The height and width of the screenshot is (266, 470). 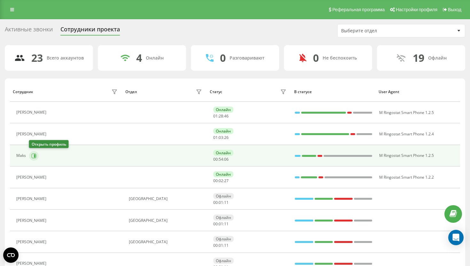 I want to click on span: 06, so click(x=226, y=159).